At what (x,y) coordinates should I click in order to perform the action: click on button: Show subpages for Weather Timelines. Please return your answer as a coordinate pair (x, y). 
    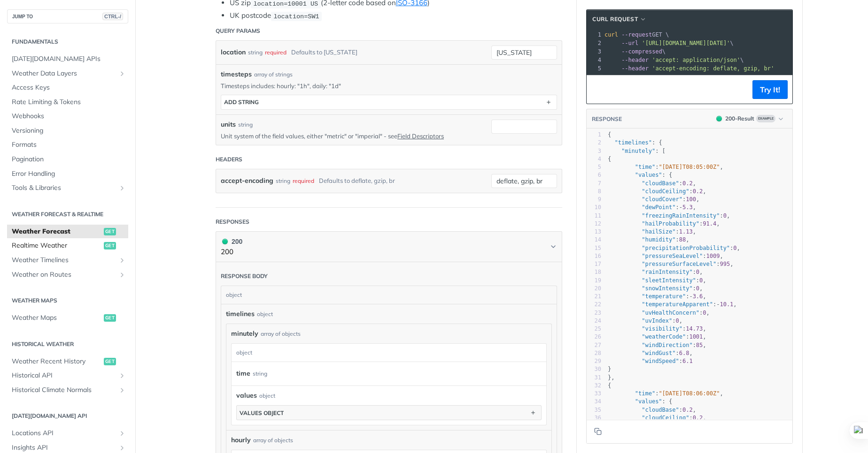
    Looking at the image, I should click on (122, 260).